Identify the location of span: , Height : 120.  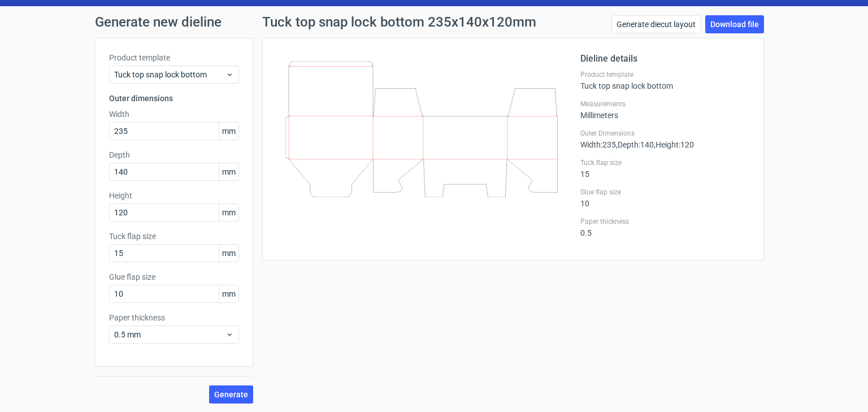
(673, 145).